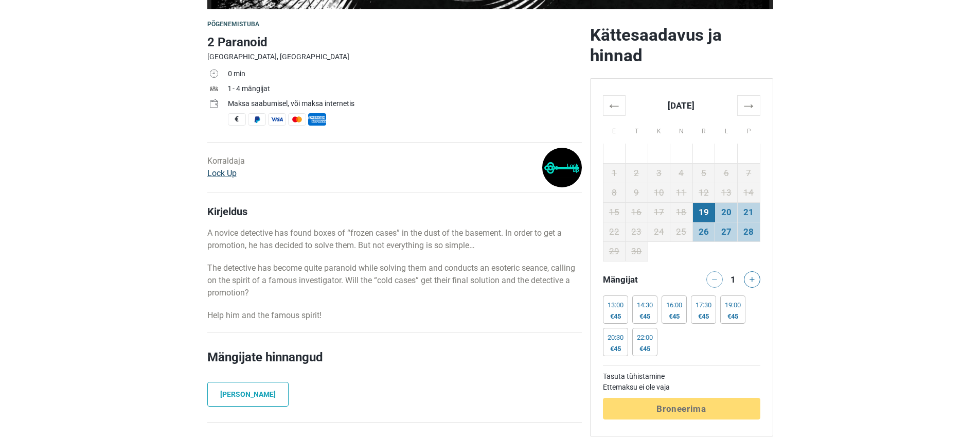 Image resolution: width=980 pixels, height=437 pixels. I want to click on div: Mängijat, so click(640, 279).